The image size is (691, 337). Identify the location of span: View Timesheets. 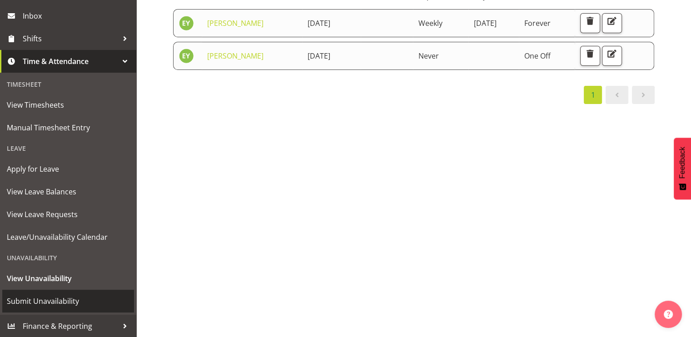
(68, 105).